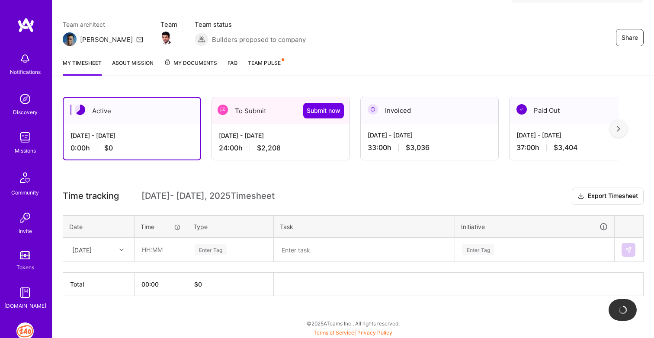 The height and width of the screenshot is (338, 654). Describe the element at coordinates (25, 218) in the screenshot. I see `img: Invite` at that location.